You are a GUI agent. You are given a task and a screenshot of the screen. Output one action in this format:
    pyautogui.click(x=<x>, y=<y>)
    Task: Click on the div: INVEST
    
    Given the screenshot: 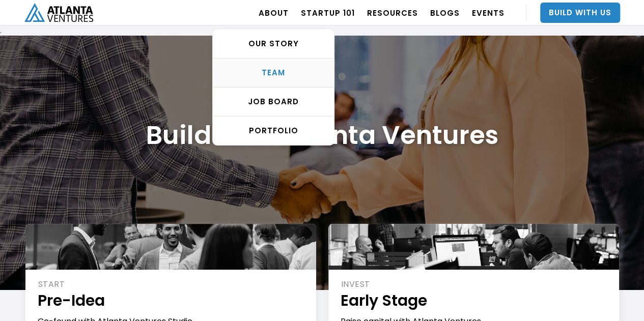 What is the action you would take?
    pyautogui.click(x=475, y=285)
    